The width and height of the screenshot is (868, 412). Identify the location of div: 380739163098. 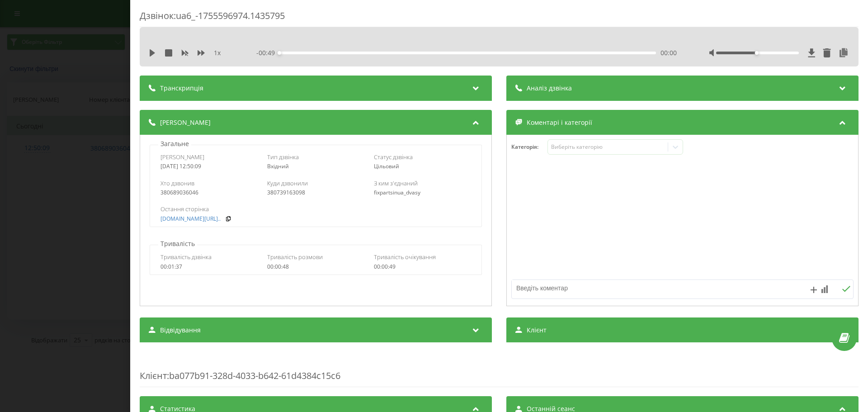
(316, 192).